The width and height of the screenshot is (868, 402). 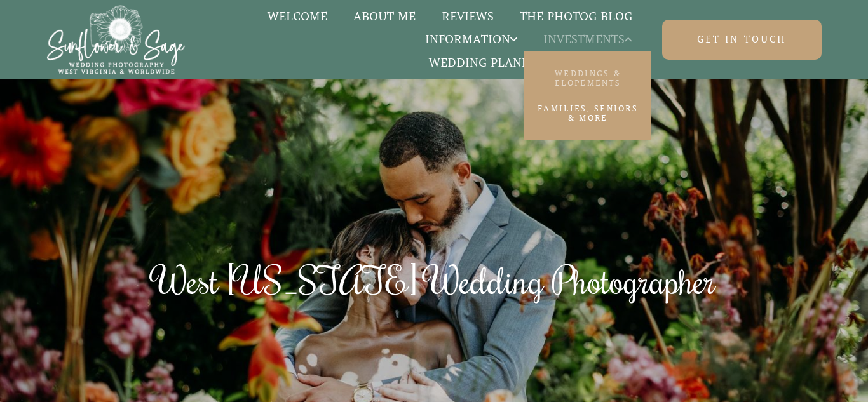 I want to click on a: Welcome, so click(x=297, y=17).